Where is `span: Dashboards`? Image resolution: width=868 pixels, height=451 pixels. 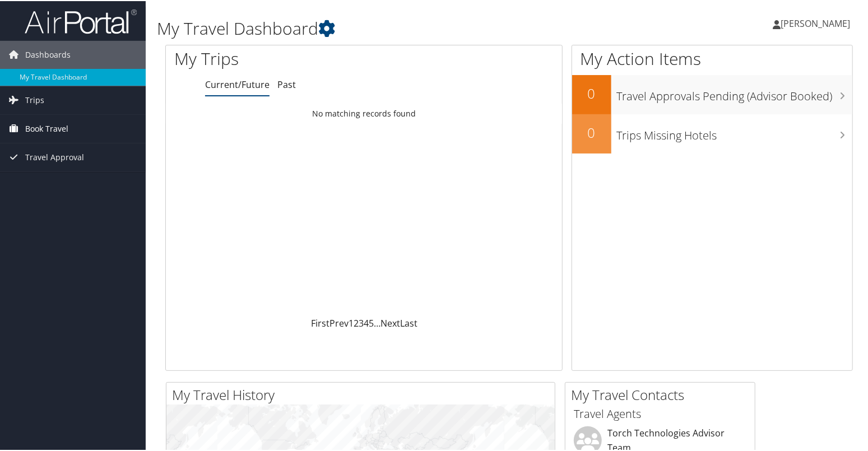
span: Dashboards is located at coordinates (47, 54).